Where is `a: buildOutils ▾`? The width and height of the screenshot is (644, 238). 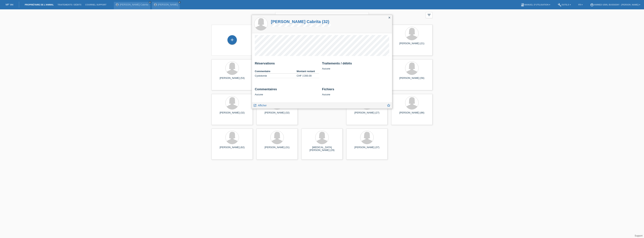
a: buildOutils ▾ is located at coordinates (564, 5).